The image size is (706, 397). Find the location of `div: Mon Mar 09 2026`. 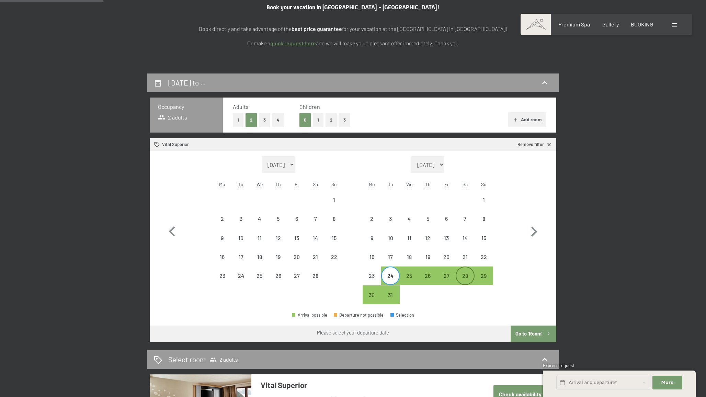

div: Mon Mar 09 2026 is located at coordinates (372, 238).